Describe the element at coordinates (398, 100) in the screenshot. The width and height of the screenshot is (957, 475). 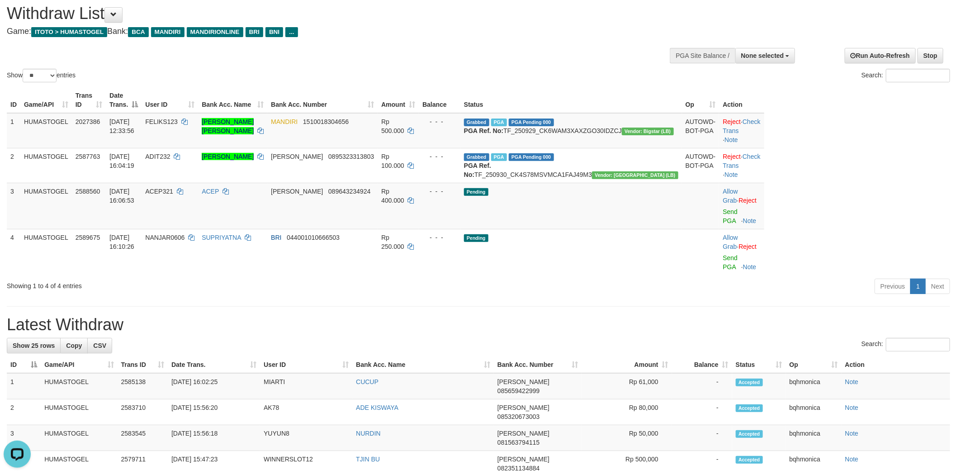
I see `th: Amount: activate to sort column ascending` at that location.